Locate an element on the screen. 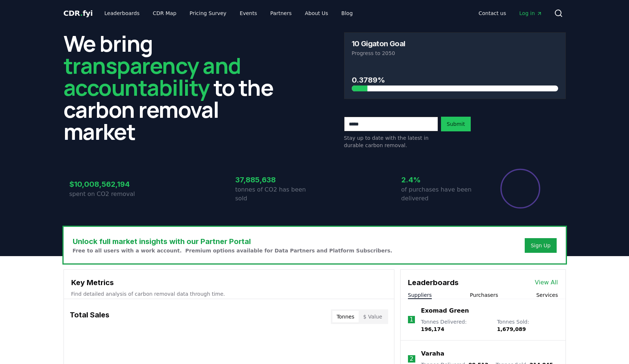 This screenshot has height=364, width=629. button: Tonnes is located at coordinates (346, 317).